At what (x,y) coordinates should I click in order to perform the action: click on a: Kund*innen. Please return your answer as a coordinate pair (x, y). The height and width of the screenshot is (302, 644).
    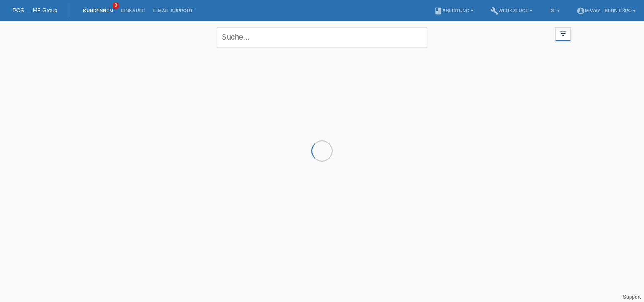
    Looking at the image, I should click on (98, 11).